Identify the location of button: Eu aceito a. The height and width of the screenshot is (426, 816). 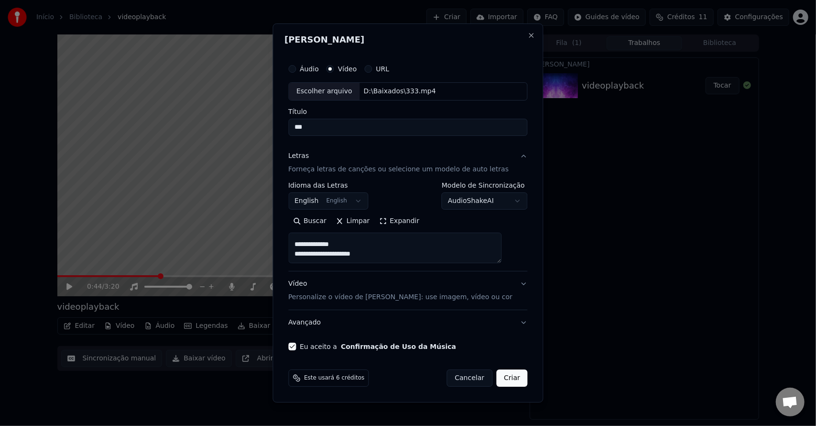
(398, 346).